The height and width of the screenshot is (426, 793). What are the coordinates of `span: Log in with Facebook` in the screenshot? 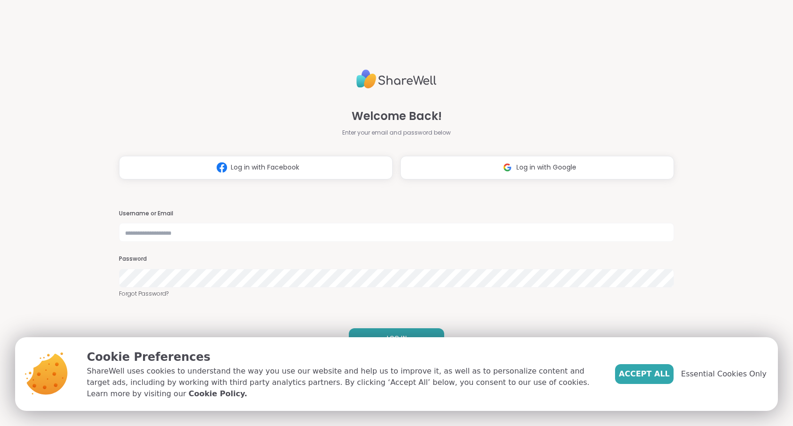 It's located at (265, 167).